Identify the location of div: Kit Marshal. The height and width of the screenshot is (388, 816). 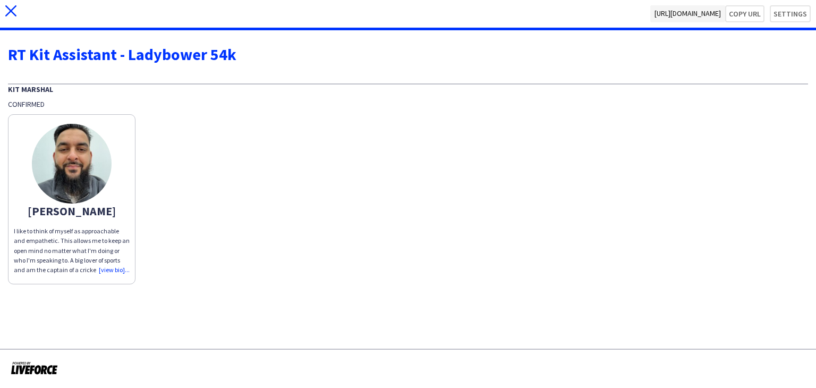
(408, 89).